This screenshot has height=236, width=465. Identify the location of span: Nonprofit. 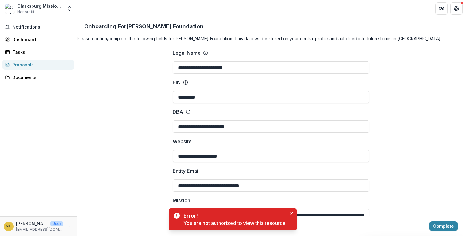
(26, 12).